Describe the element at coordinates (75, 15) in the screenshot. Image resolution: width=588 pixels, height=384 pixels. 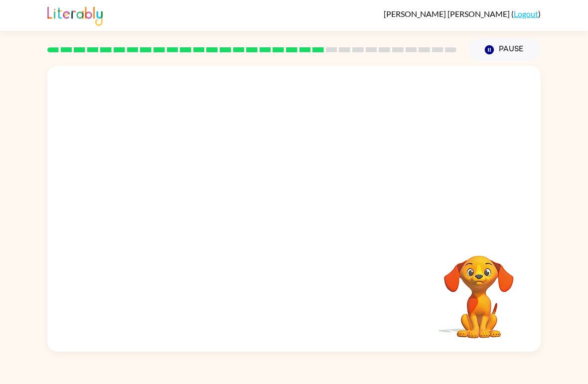
I see `img: Literably` at that location.